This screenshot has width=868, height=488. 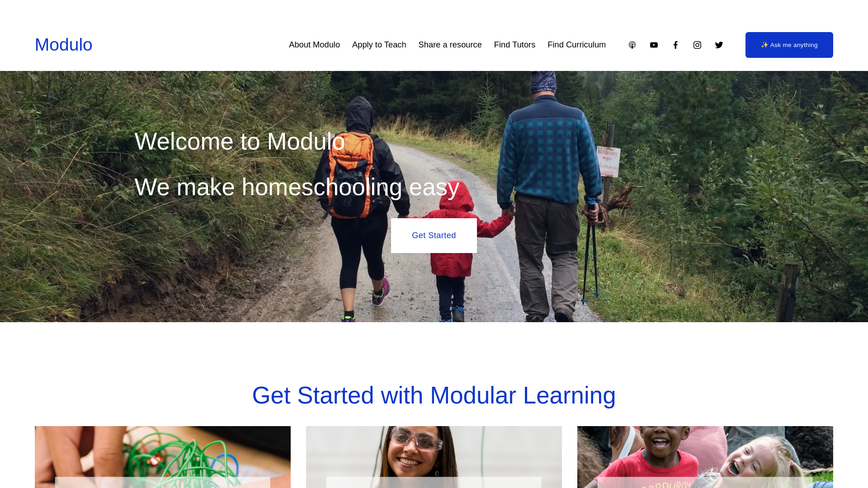 What do you see at coordinates (63, 45) in the screenshot?
I see `a: Modulo` at bounding box center [63, 45].